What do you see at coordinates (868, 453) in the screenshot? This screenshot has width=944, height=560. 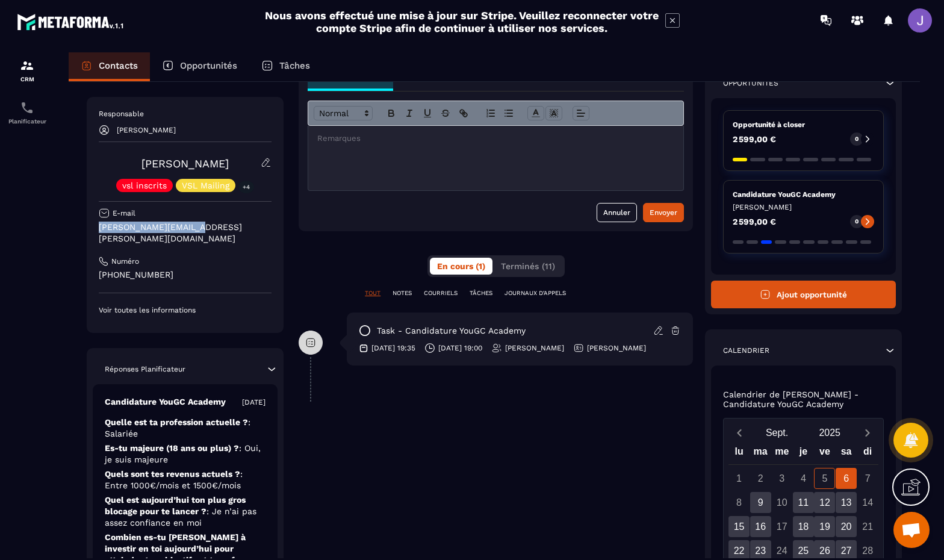 I see `div: di` at bounding box center [868, 453].